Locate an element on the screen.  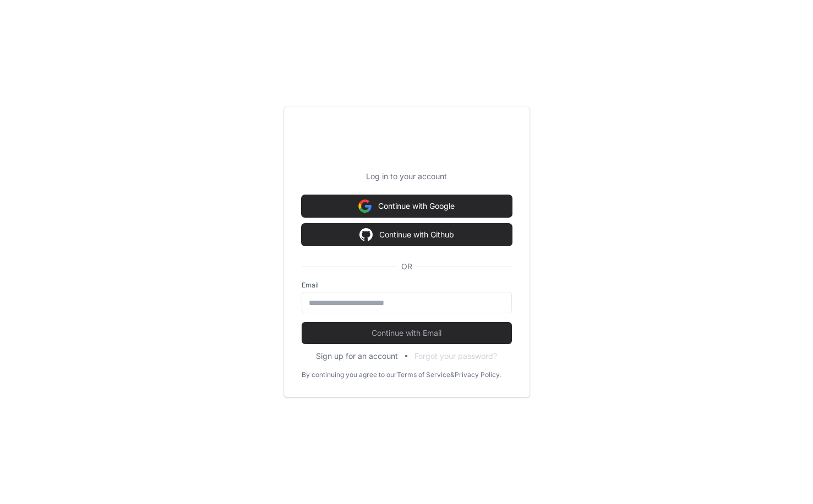
a: Terms of Service is located at coordinates (423, 375).